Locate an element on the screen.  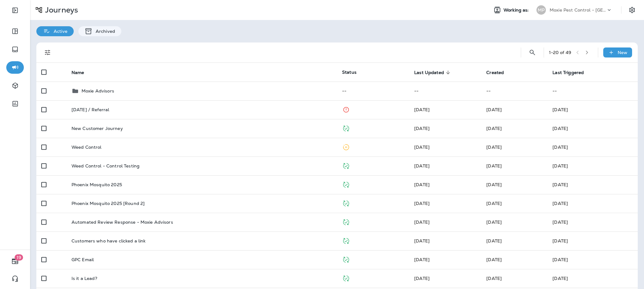
button: Search Journeys is located at coordinates (532, 53).